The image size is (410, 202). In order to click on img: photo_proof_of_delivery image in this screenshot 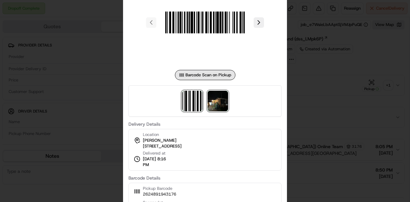, I will do `click(218, 101)`.